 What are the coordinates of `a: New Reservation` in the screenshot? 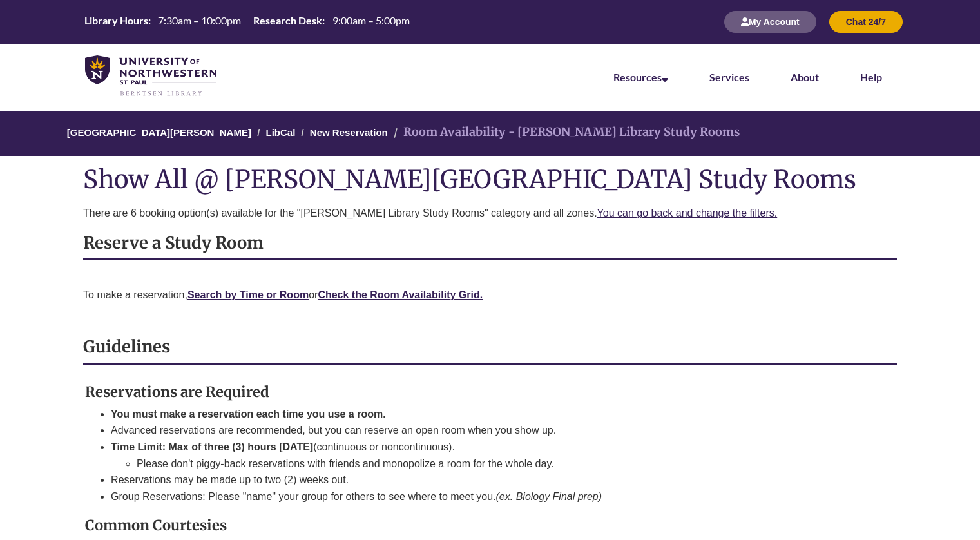 It's located at (348, 132).